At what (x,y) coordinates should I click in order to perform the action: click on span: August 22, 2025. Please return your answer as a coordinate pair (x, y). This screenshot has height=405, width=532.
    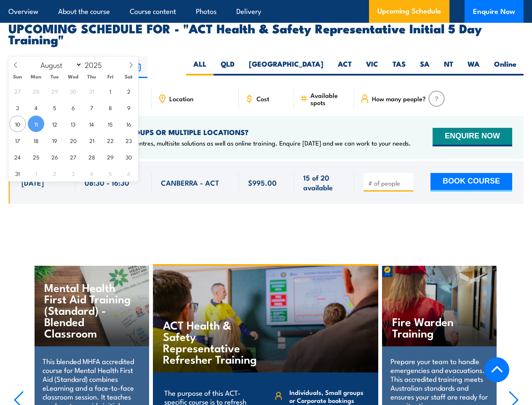
    Looking at the image, I should click on (110, 140).